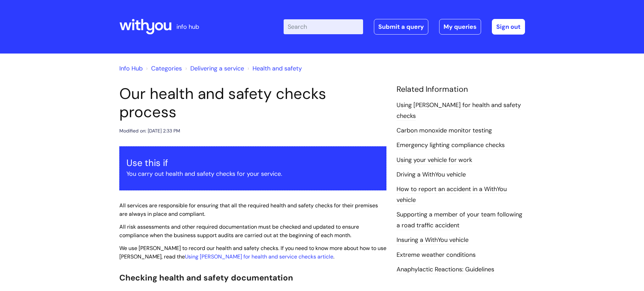 The width and height of the screenshot is (644, 291). Describe the element at coordinates (188, 27) in the screenshot. I see `p: info hub` at that location.